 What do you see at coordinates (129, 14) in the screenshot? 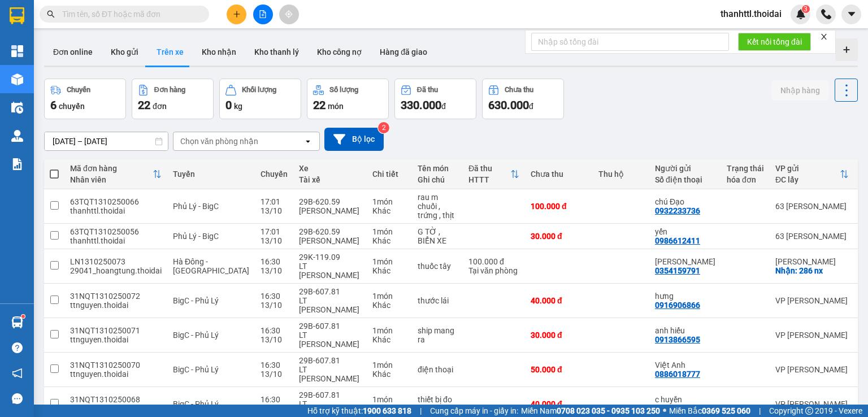
I see `input: Tìm tên, số ĐT hoặc mã đơn` at bounding box center [129, 14].